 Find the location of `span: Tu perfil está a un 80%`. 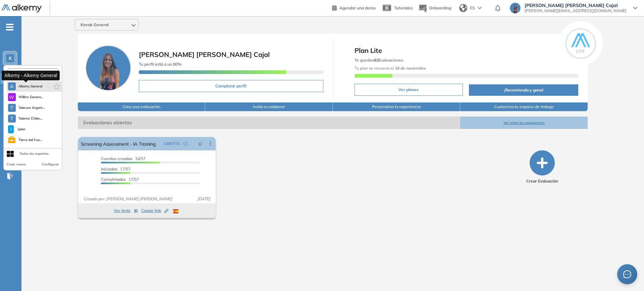

span: Tu perfil está a un 80% is located at coordinates (160, 64).